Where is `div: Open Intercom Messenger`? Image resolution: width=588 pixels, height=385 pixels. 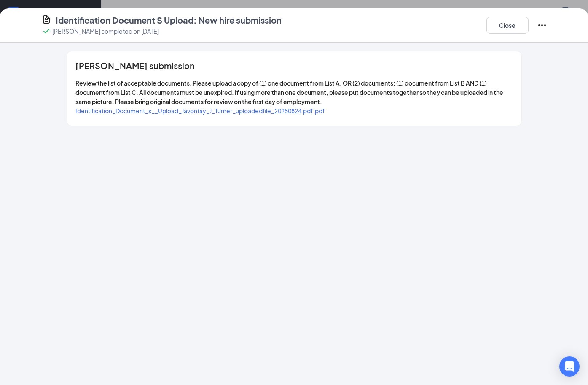
div: Open Intercom Messenger is located at coordinates (569, 366).